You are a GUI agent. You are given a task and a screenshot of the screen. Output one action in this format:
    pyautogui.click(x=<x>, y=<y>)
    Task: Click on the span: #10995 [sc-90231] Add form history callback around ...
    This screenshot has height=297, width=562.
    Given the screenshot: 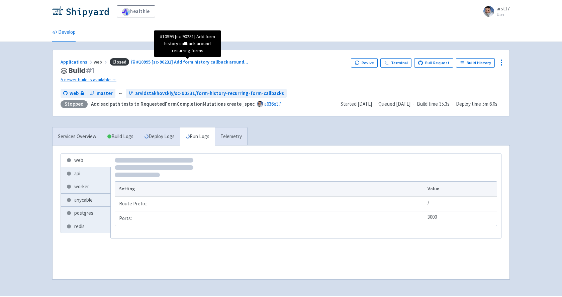 What is the action you would take?
    pyautogui.click(x=192, y=62)
    